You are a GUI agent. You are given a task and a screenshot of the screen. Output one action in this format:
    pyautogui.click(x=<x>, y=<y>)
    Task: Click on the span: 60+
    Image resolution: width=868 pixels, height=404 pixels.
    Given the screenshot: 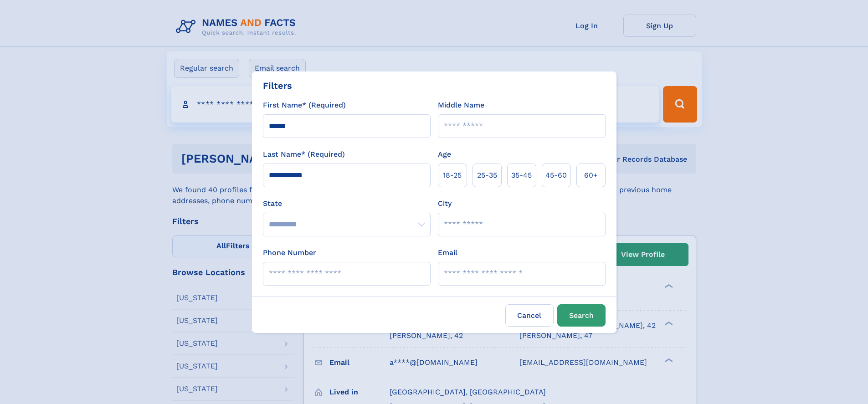 What is the action you would take?
    pyautogui.click(x=591, y=175)
    